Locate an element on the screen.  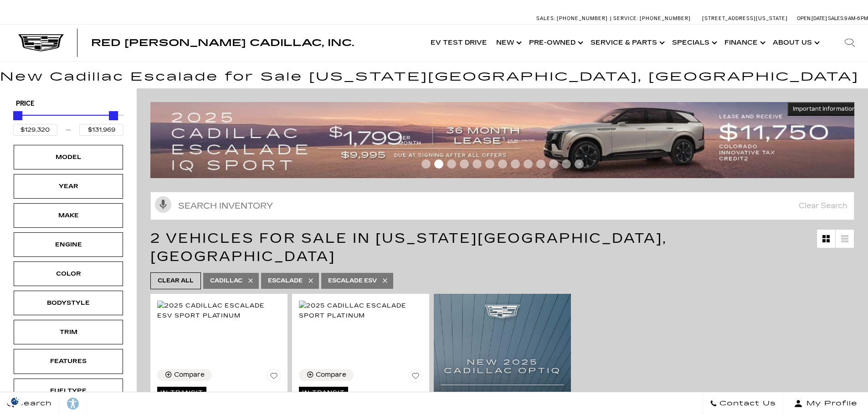
div: Engine is located at coordinates (68, 245).